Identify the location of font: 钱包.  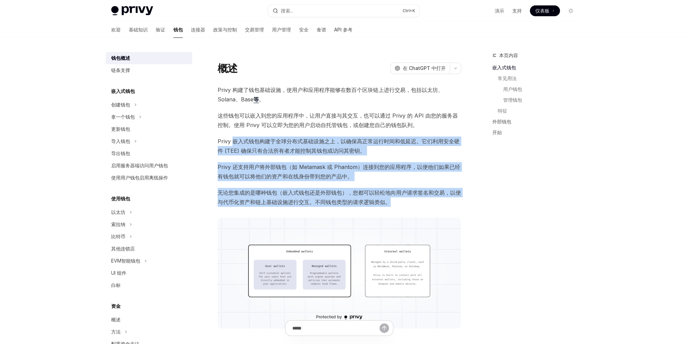
(178, 29).